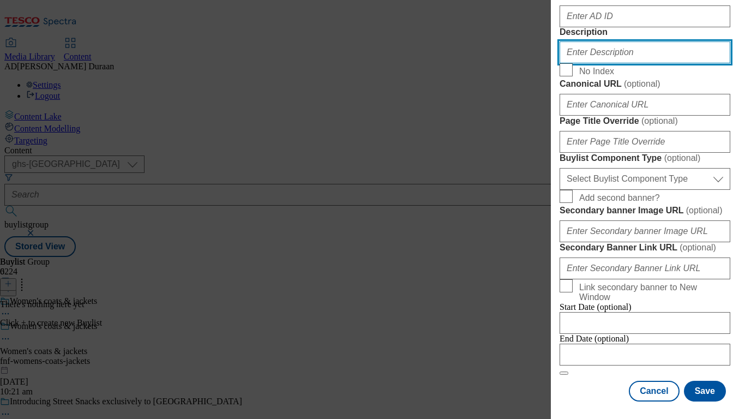  I want to click on label: Secondary banner Image URL, so click(645, 210).